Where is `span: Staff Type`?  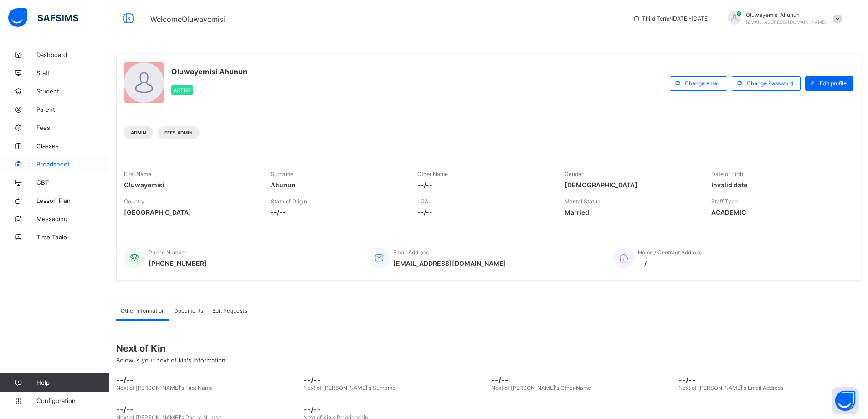 span: Staff Type is located at coordinates (724, 201).